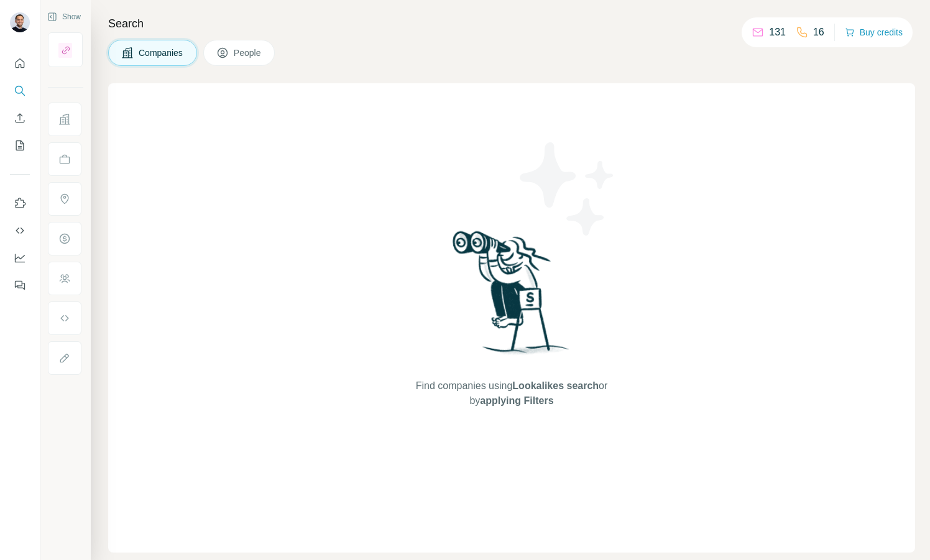 This screenshot has width=930, height=560. What do you see at coordinates (20, 23) in the screenshot?
I see `img: Avatar` at bounding box center [20, 23].